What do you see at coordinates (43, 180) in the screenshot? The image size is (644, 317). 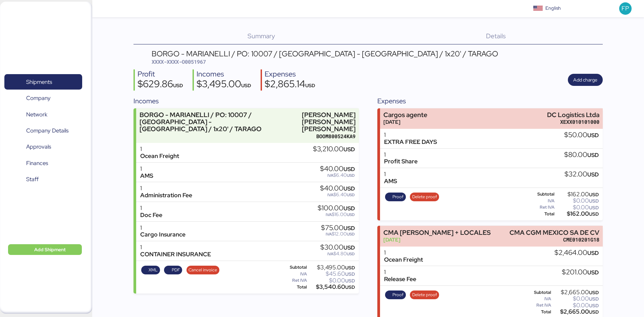 I see `a: Staff` at bounding box center [43, 180].